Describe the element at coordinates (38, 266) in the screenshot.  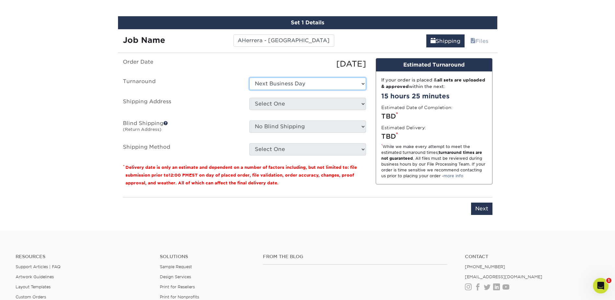
I see `a: Support Articles | FAQ` at that location.